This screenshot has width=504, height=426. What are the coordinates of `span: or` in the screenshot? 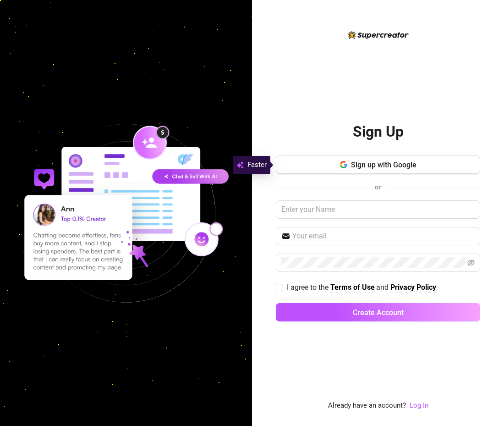 It's located at (378, 187).